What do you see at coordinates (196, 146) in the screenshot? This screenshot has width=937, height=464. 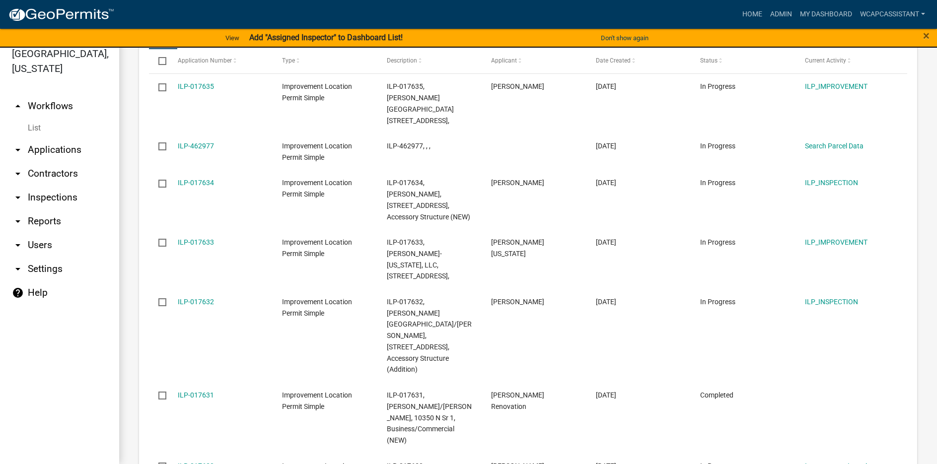 I see `a: ILP-462977` at bounding box center [196, 146].